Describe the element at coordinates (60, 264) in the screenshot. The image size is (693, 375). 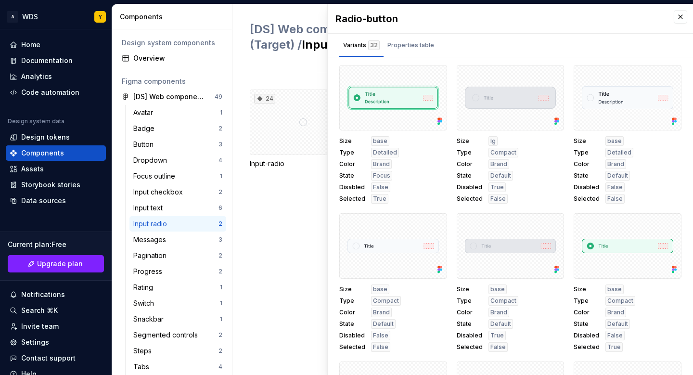
I see `span: Upgrade plan` at that location.